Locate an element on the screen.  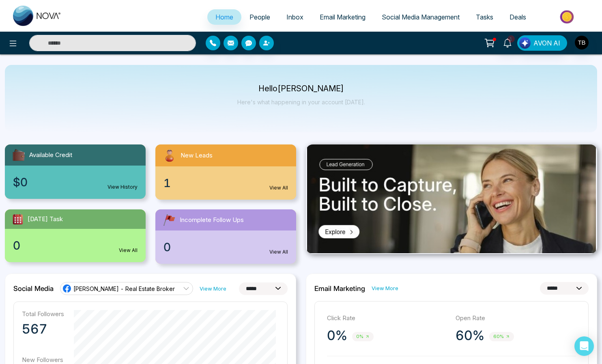
span: Incomplete Follow Ups is located at coordinates (212, 220).